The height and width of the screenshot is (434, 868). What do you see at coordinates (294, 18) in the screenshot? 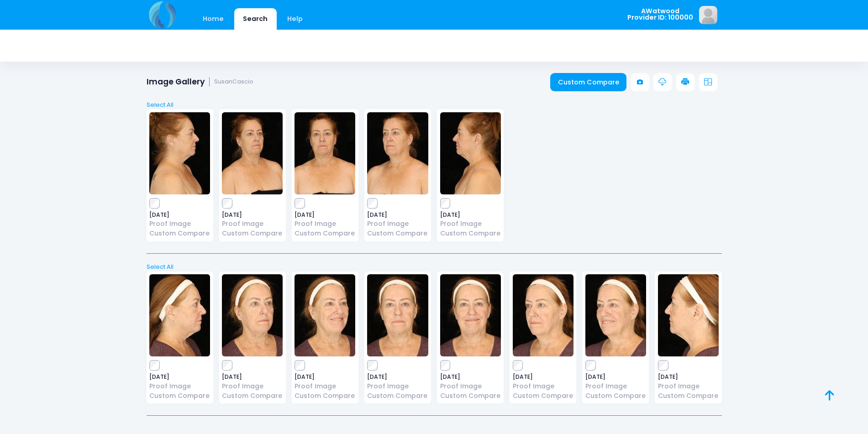
I see `a: Help` at bounding box center [294, 18].